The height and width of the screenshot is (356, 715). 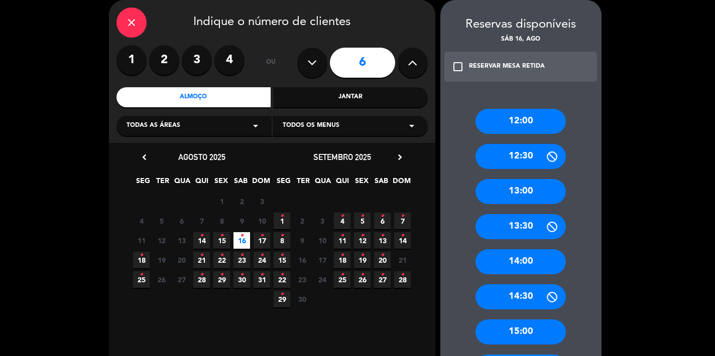 What do you see at coordinates (221, 260) in the screenshot?
I see `span: 22` at bounding box center [221, 260].